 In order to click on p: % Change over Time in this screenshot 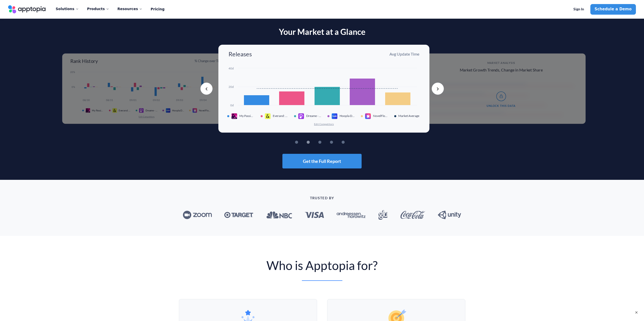, I will do `click(208, 61)`.